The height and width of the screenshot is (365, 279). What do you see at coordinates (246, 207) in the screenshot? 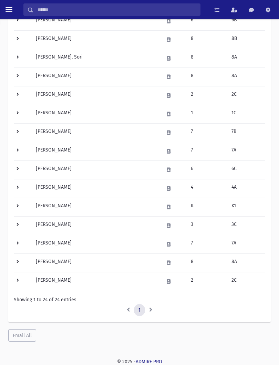
I see `td: K1` at bounding box center [246, 207].